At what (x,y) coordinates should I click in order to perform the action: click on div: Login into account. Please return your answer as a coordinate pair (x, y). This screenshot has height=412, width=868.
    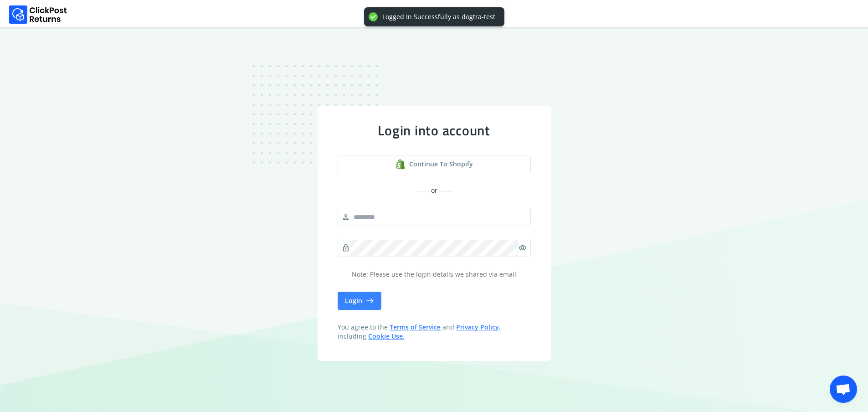
    Looking at the image, I should click on (434, 130).